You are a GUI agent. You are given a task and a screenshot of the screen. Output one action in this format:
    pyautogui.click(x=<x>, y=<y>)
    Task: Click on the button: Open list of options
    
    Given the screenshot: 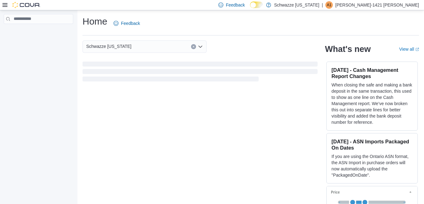 What is the action you would take?
    pyautogui.click(x=201, y=47)
    